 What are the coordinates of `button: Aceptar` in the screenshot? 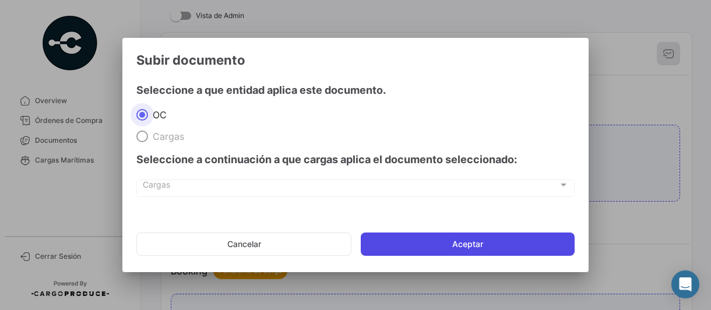 It's located at (467, 244).